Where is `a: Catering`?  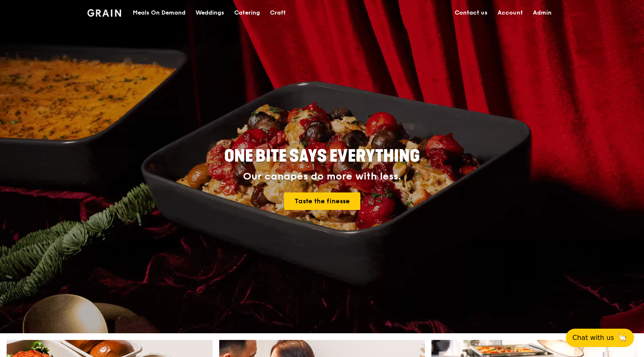 a: Catering is located at coordinates (247, 13).